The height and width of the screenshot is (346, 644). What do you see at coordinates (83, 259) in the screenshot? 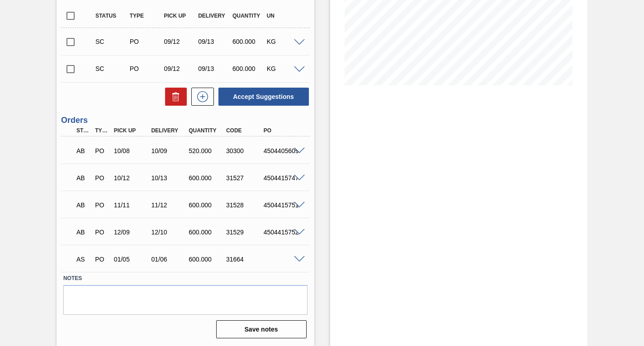
I see `p: AS` at bounding box center [83, 259].